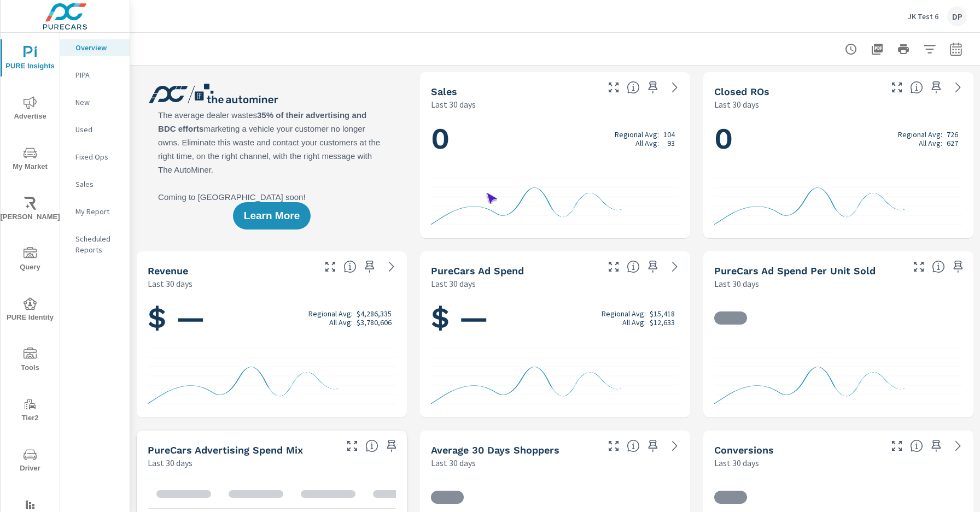 This screenshot has width=980, height=512. What do you see at coordinates (957, 16) in the screenshot?
I see `div: DP` at bounding box center [957, 16].